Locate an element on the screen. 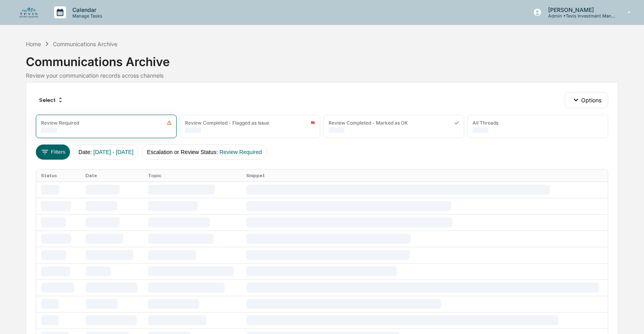  div: Review Completed - Marked as OK is located at coordinates (368, 123).